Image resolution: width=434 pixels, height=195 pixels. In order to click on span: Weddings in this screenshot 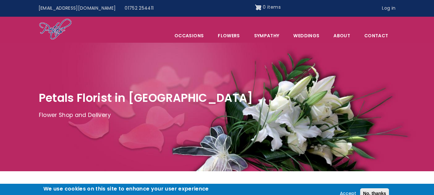, I will do `click(306, 36)`.